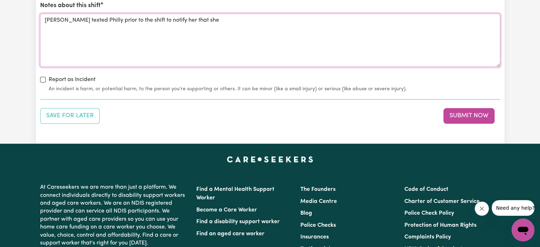 The image size is (540, 247). What do you see at coordinates (230, 234) in the screenshot?
I see `a: Find an aged care worker` at bounding box center [230, 234].